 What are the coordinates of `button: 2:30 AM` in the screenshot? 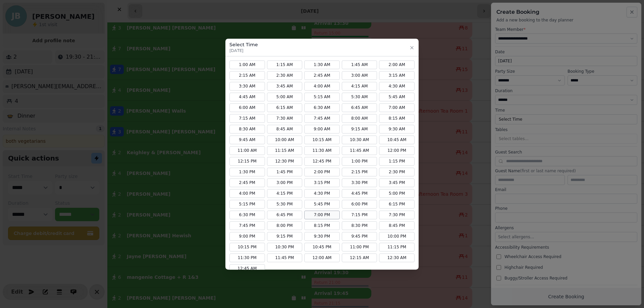 It's located at (285, 75).